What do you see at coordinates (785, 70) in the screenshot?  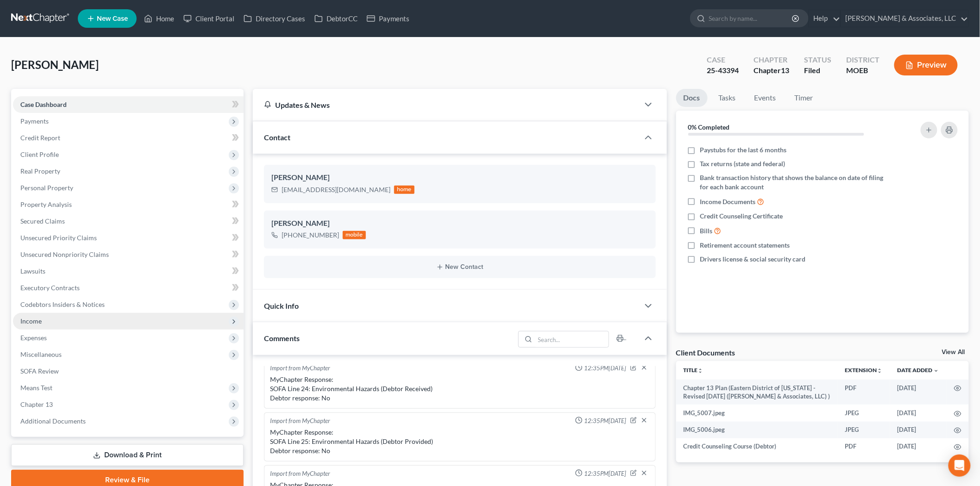 I see `span: 13` at bounding box center [785, 70].